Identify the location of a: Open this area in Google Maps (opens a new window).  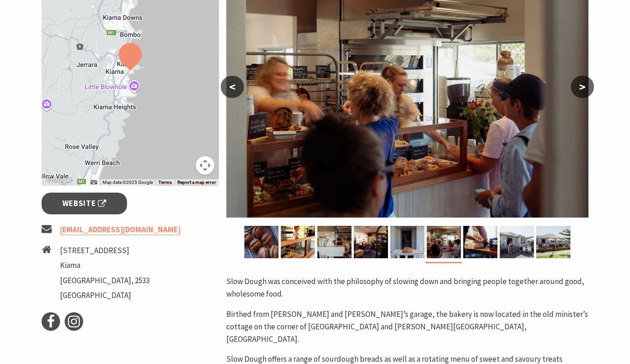
(59, 180).